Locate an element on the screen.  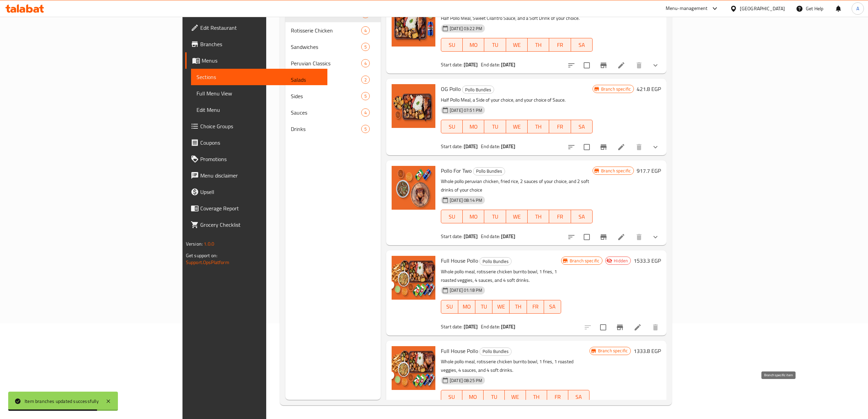
span: Full House Pollo is located at coordinates (459, 260).